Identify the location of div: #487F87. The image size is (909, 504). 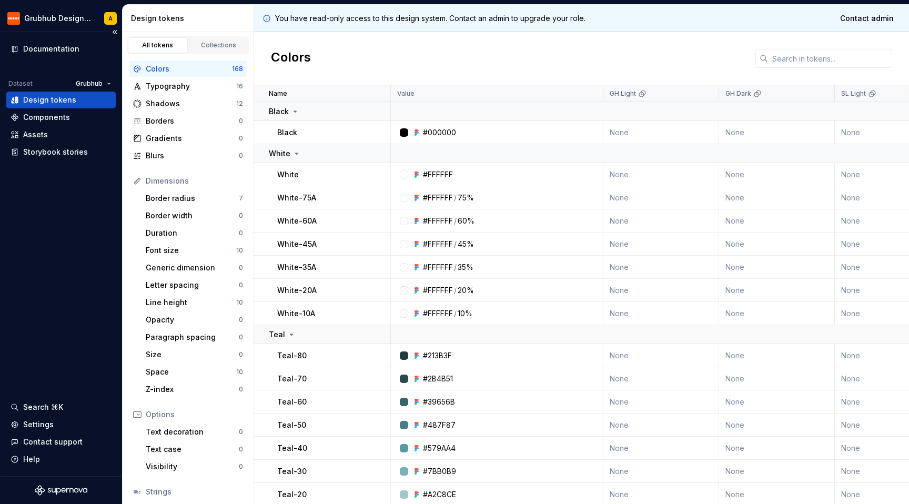
(439, 425).